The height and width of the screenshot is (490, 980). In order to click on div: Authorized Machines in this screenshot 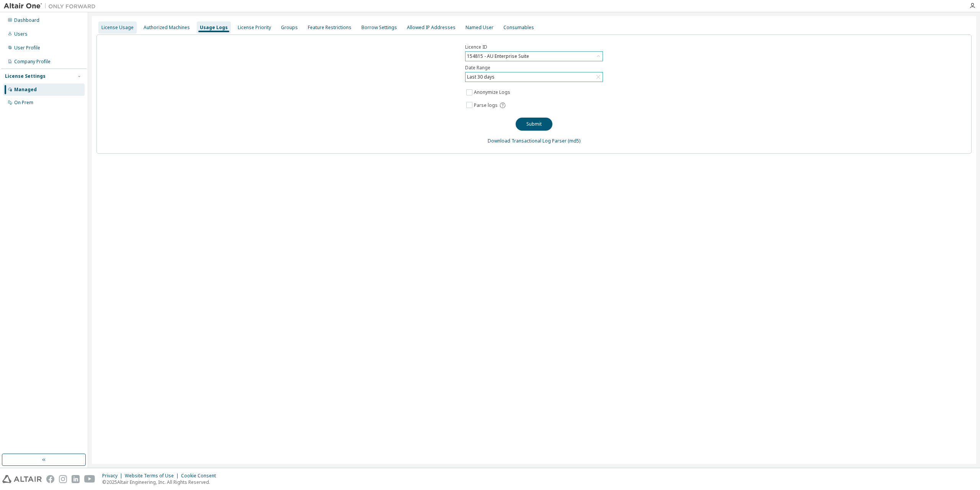, I will do `click(166, 28)`.